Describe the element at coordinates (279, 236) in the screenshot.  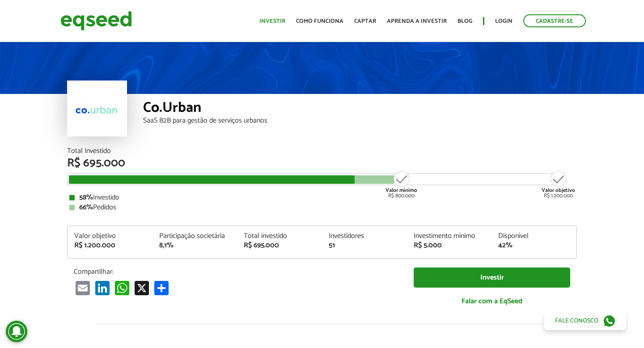
I see `div: Total investido` at that location.